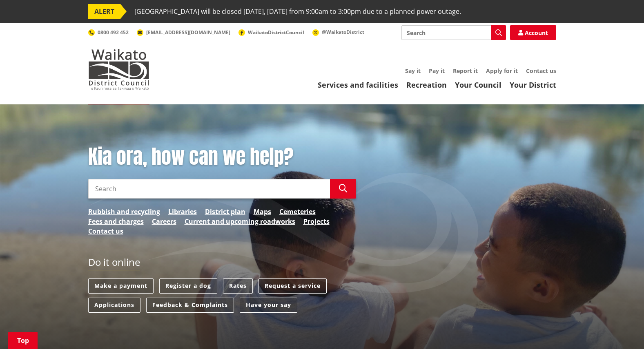 The image size is (644, 349). I want to click on span: ALERT, so click(104, 11).